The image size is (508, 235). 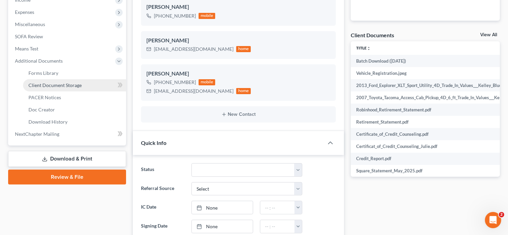 I want to click on label: Status, so click(x=163, y=170).